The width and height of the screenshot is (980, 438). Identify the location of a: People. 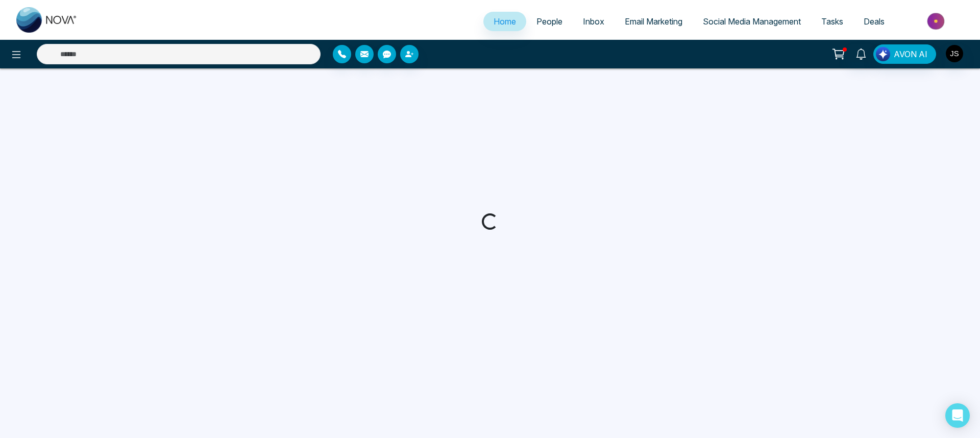
(549, 21).